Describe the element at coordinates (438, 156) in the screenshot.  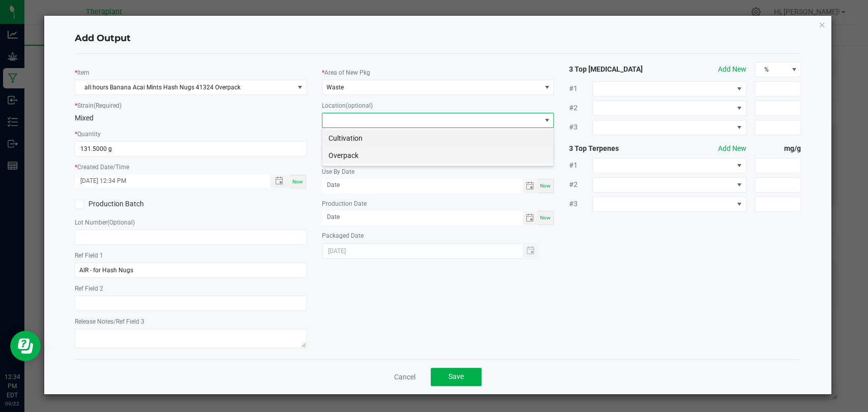
I see `li: Overpack` at that location.